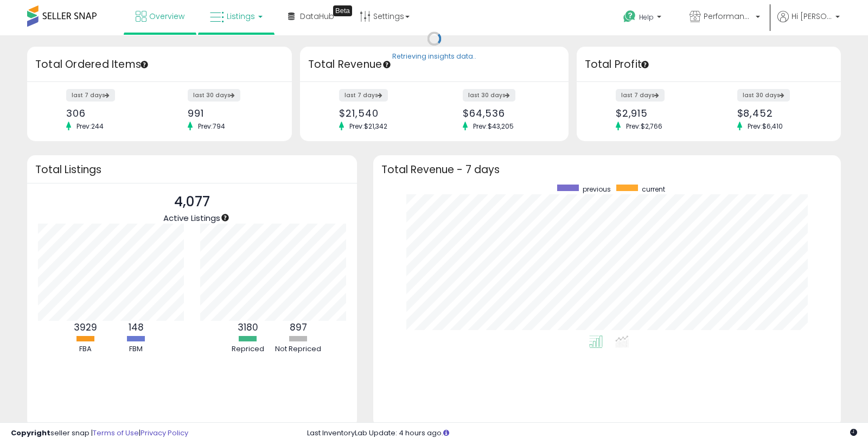  What do you see at coordinates (728, 17) in the screenshot?
I see `span: Performance Central` at bounding box center [728, 17].